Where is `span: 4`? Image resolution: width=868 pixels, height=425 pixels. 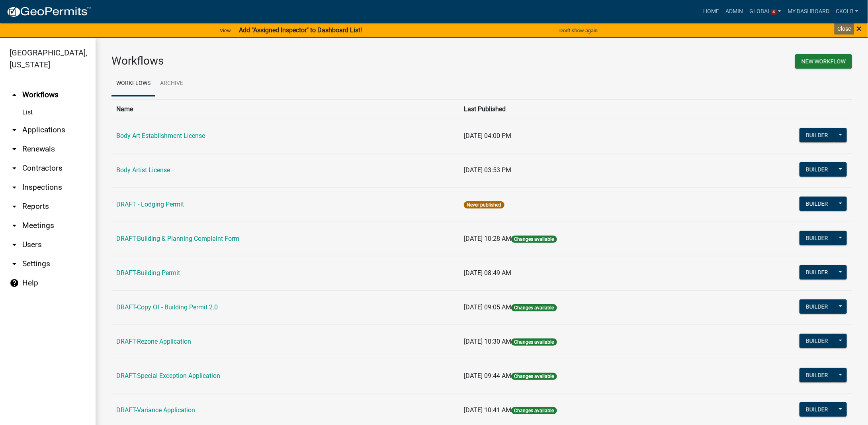
span: 4 is located at coordinates (774, 13).